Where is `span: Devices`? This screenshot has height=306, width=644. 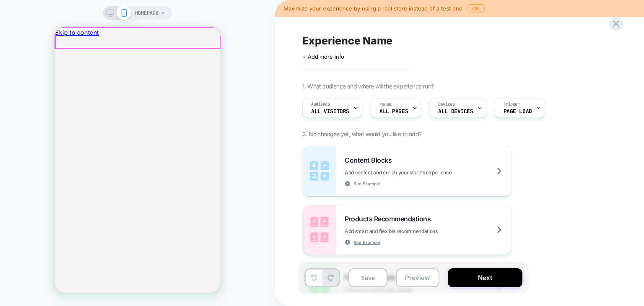 span: Devices is located at coordinates (446, 105).